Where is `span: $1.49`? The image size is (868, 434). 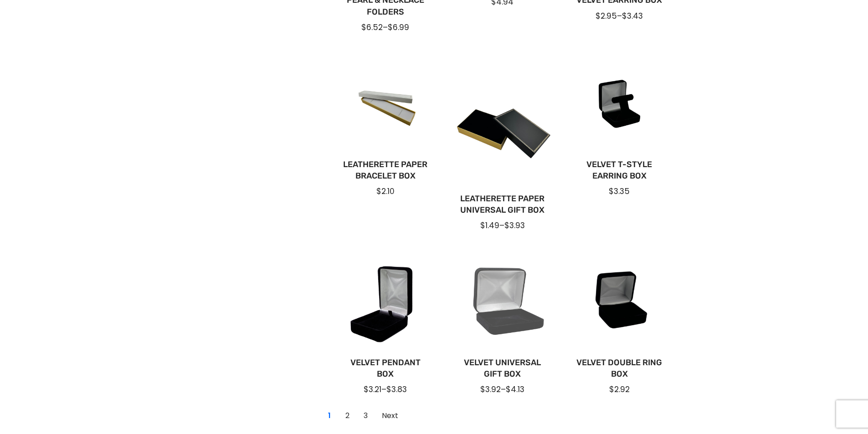 span: $1.49 is located at coordinates (490, 225).